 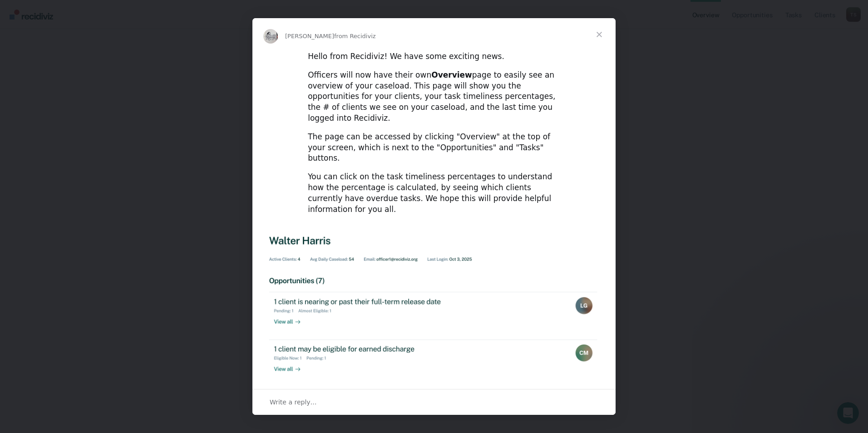 What do you see at coordinates (434, 402) in the screenshot?
I see `div: Open conversation and reply` at bounding box center [434, 402].